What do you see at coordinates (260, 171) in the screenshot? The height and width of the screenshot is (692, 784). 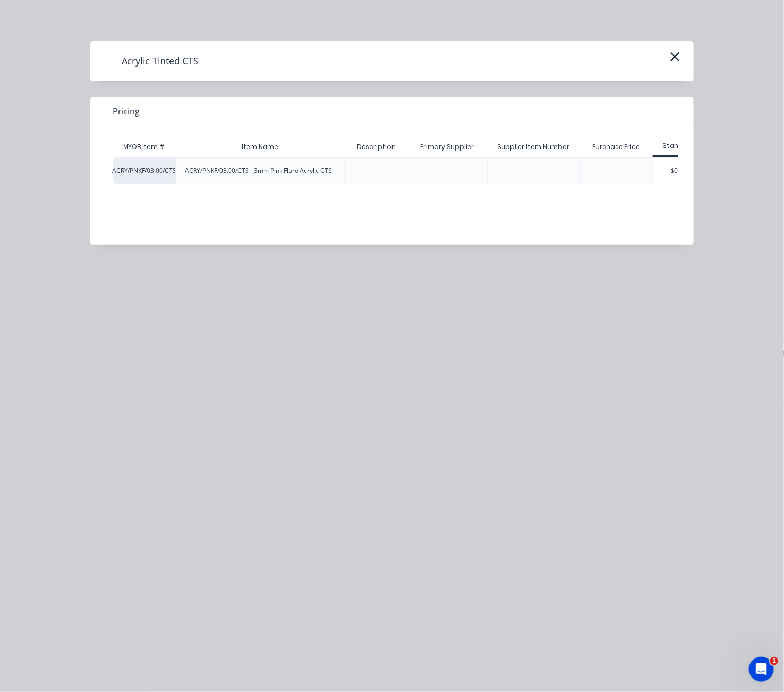 I see `div: ACRY/PNKF/03.00/CTS - 3mm Pink Fluro Acrylic CTS -` at bounding box center [260, 171].